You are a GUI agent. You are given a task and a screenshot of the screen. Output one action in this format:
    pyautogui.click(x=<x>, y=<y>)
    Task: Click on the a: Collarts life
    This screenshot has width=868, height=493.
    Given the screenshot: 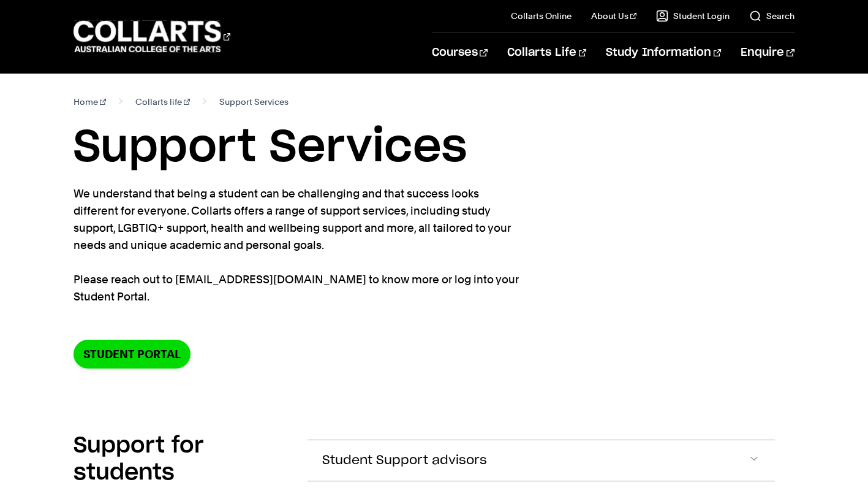 What is the action you would take?
    pyautogui.click(x=162, y=102)
    